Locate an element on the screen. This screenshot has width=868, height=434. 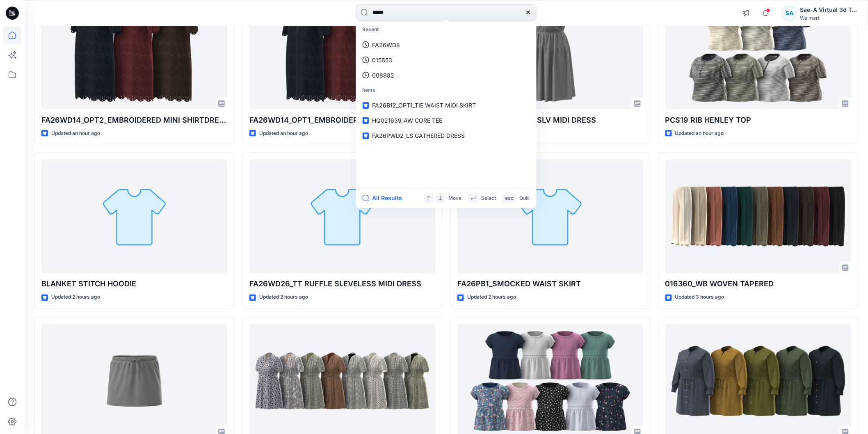
a: FA26B12_OPT1_TIE WAIST MIDI SKIRT is located at coordinates (446, 105).